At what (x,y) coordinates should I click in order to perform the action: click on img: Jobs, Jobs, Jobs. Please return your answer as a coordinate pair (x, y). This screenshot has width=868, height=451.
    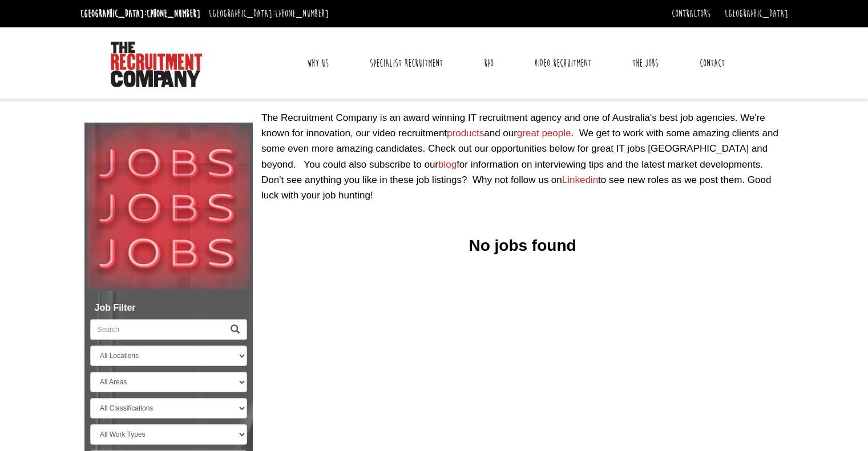
    Looking at the image, I should click on (168, 207).